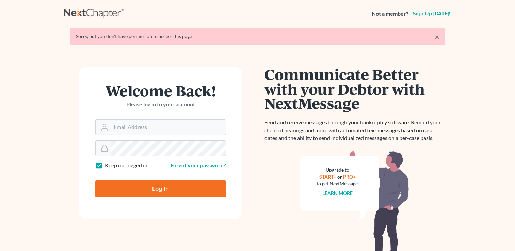 This screenshot has height=251, width=515. I want to click on p: Send and receive messages through your bankruptcy software. Remind your client of hearings and mo..., so click(354, 130).